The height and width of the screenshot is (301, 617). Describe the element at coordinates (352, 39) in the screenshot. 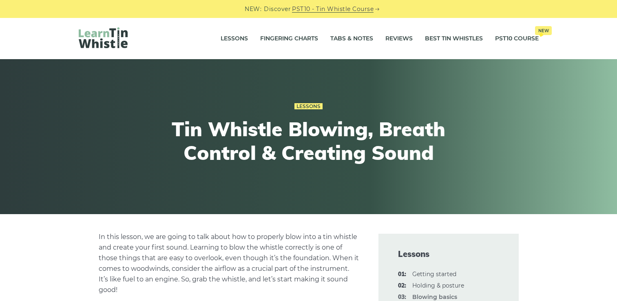

I see `a: Tabs & Notes` at that location.